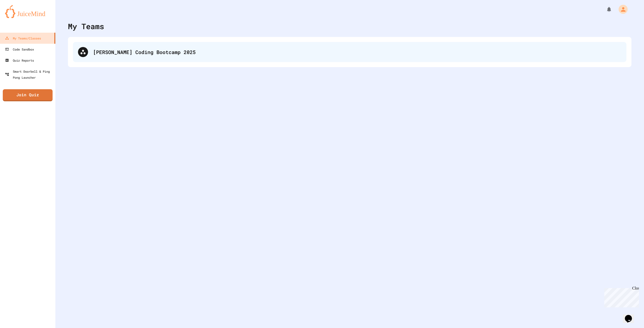 This screenshot has width=644, height=328. What do you see at coordinates (19, 17) in the screenshot?
I see `div: Chat with us now!Close` at bounding box center [19, 17].